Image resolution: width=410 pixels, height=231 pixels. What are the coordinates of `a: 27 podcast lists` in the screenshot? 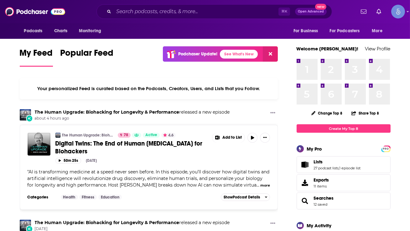 It's located at (326, 168).